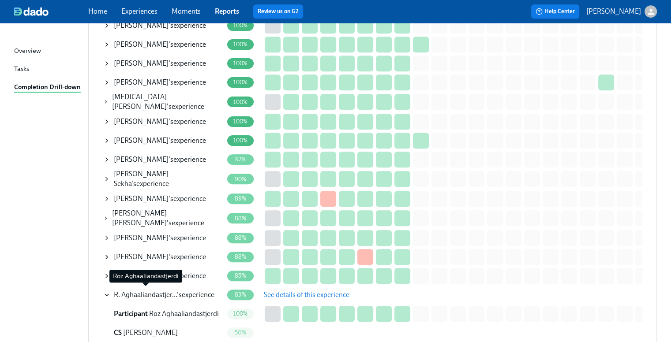 The height and width of the screenshot is (342, 671). I want to click on button: Help Center, so click(555, 11).